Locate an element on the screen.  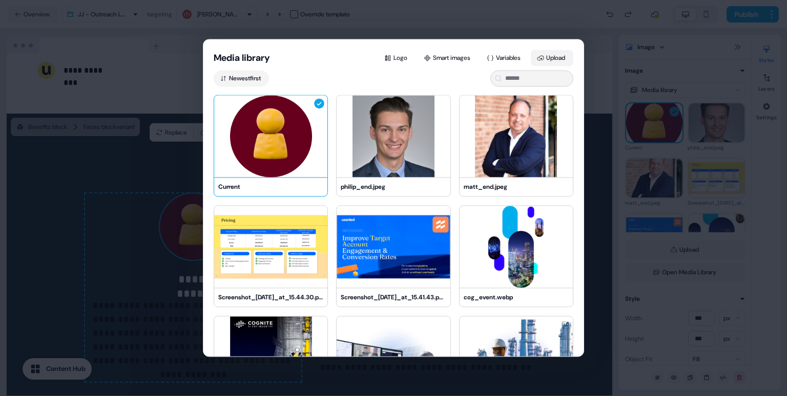
img: Current is located at coordinates (270, 136).